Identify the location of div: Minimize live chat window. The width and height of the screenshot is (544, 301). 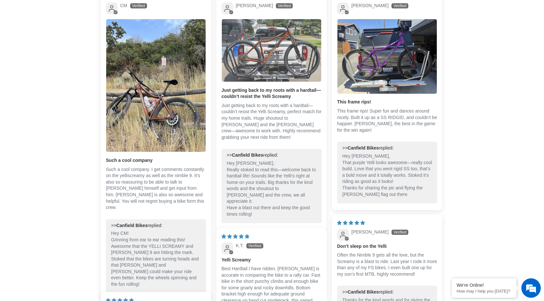
(114, 11).